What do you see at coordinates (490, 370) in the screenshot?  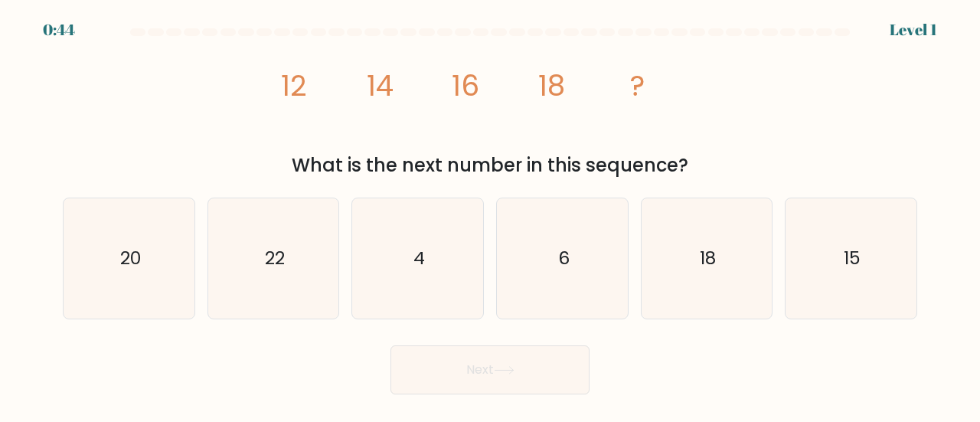 I see `button: Next` at bounding box center [490, 370].